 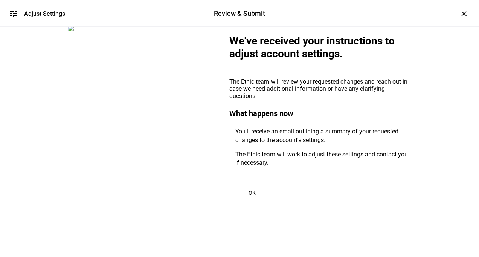 What do you see at coordinates (71, 28) in the screenshot?
I see `img: report-zero.png` at bounding box center [71, 28].